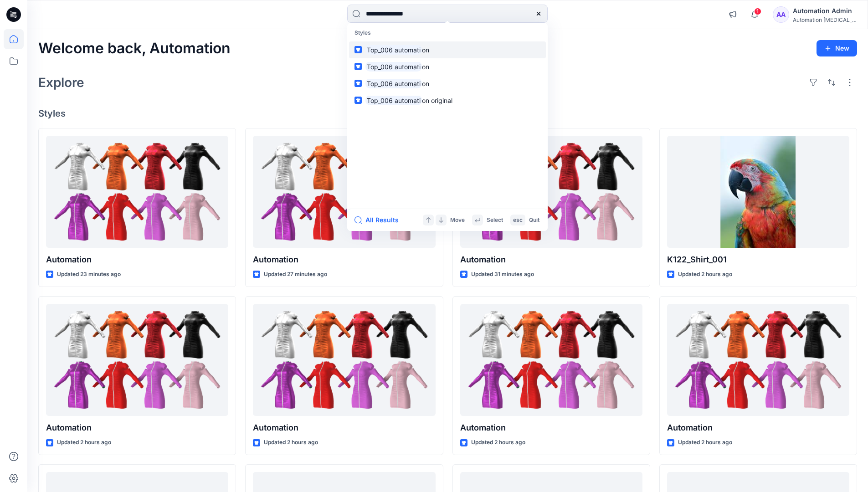  What do you see at coordinates (89, 274) in the screenshot?
I see `p: Updated 23 minutes ago` at bounding box center [89, 274].